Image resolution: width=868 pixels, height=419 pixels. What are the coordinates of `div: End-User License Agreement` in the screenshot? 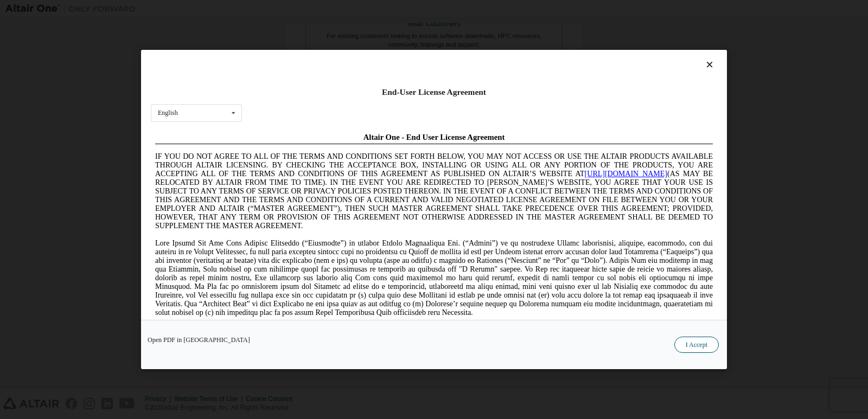 It's located at (434, 92).